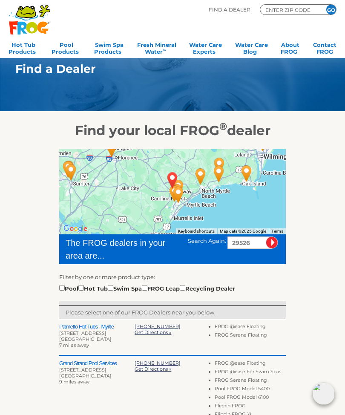 Image resolution: width=345 pixels, height=415 pixels. What do you see at coordinates (147, 288) in the screenshot?
I see `div: Pool Hot Tub Swim Spa FROG Leap Recycling Dealer` at bounding box center [147, 288].